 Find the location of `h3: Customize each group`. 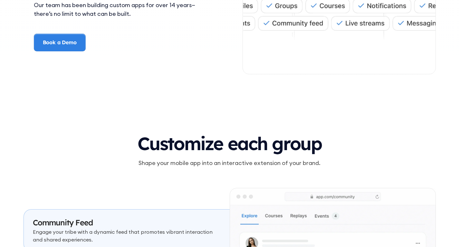

h3: Customize each group is located at coordinates (230, 143).